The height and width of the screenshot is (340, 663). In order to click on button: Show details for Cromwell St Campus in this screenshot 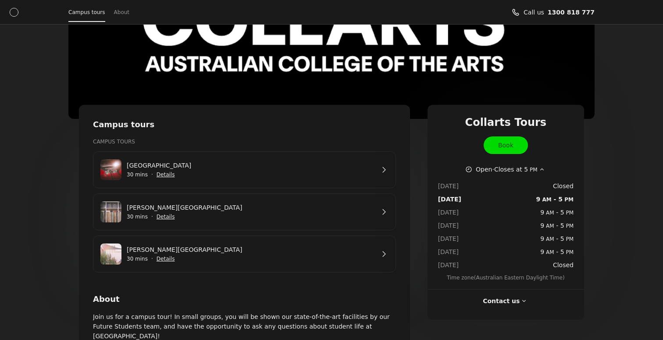, I will do `click(166, 217)`.